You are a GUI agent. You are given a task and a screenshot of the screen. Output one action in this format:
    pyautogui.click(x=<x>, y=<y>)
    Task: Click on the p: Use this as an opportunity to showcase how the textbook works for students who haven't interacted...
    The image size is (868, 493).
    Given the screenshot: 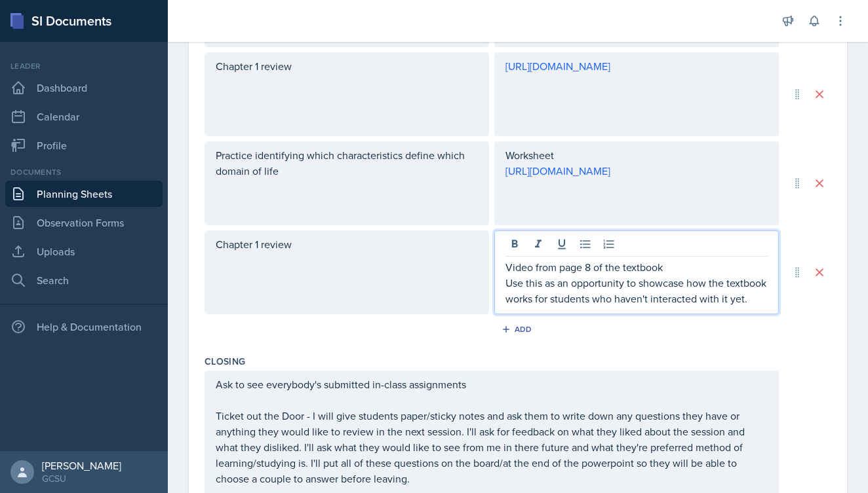 What is the action you would take?
    pyautogui.click(x=637, y=291)
    